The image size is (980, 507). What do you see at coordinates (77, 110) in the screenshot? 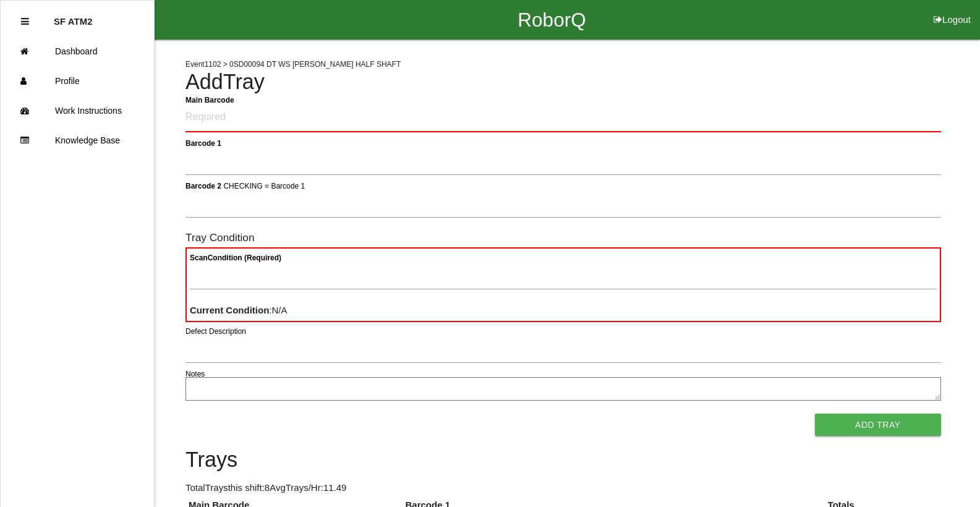
I see `a: Work Instructions` at bounding box center [77, 110].